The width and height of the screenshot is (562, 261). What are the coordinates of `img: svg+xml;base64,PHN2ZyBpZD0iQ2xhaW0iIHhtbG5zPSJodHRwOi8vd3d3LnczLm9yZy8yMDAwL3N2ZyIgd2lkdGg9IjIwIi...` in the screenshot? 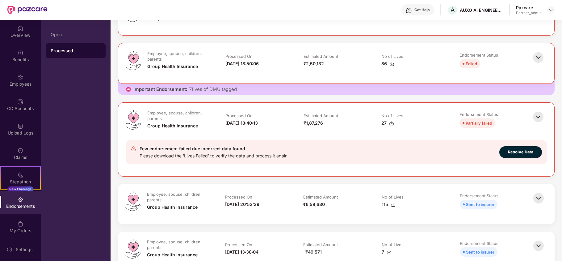 It's located at (20, 150).